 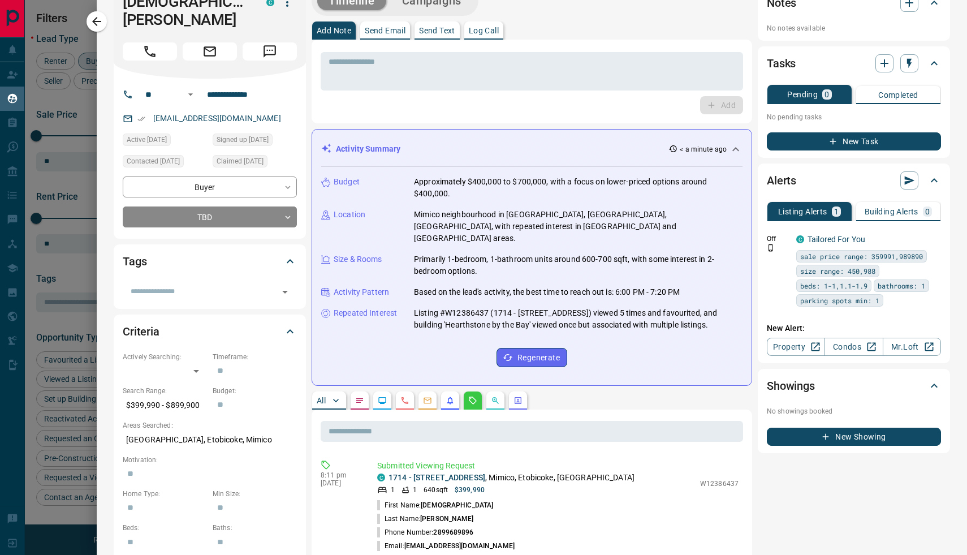 What do you see at coordinates (405, 400) in the screenshot?
I see `svg: Calls` at bounding box center [405, 400].